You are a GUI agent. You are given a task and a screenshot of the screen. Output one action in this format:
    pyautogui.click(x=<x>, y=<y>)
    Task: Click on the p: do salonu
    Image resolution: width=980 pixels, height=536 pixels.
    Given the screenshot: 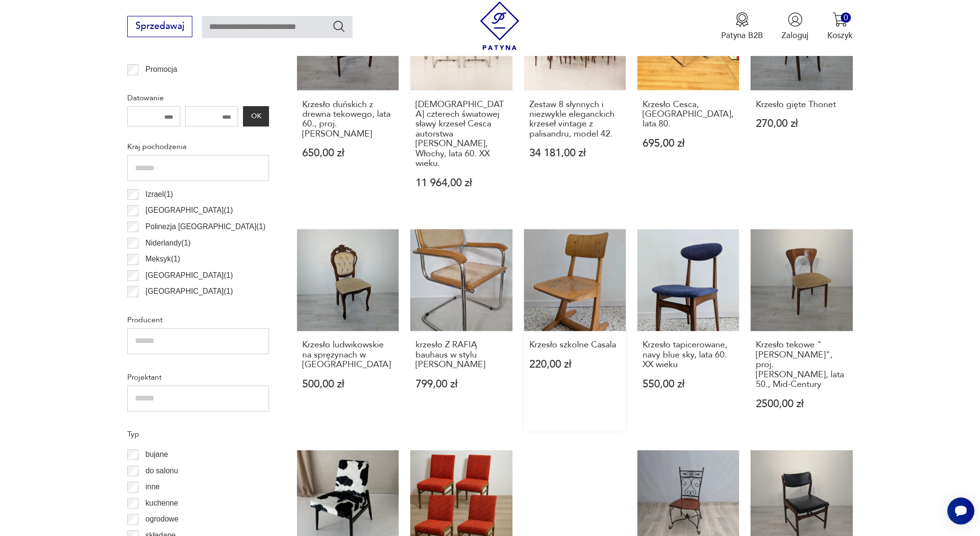 What is the action you would take?
    pyautogui.click(x=162, y=471)
    